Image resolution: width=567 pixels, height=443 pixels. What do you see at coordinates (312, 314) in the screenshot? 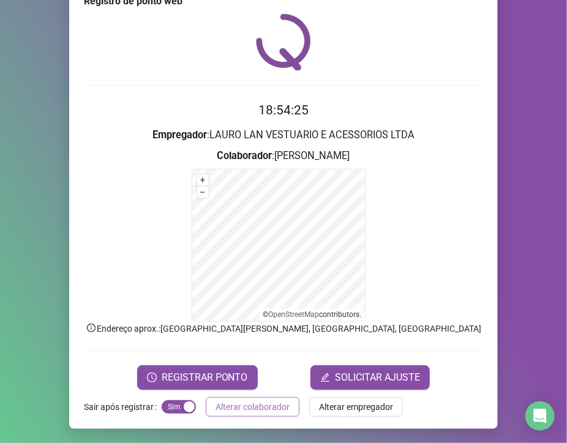
I see `li: © contributors.` at bounding box center [312, 314].